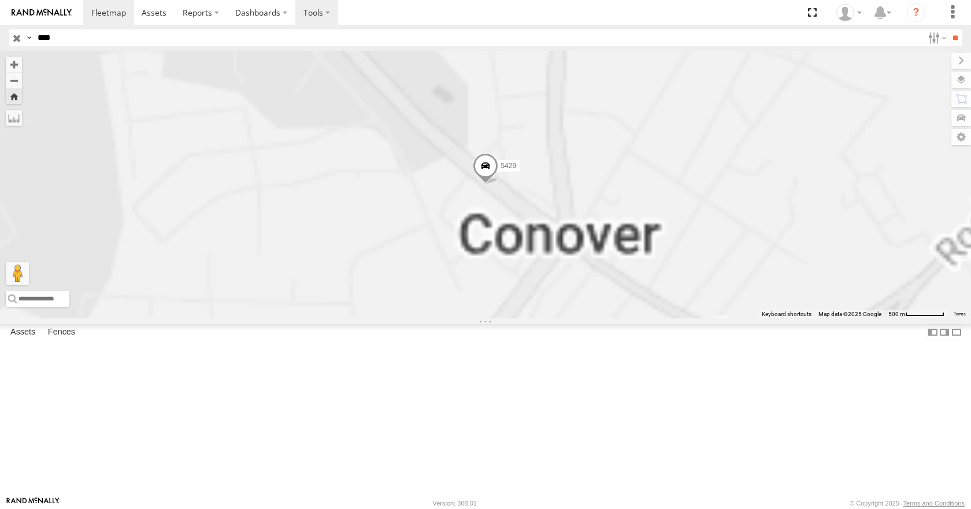 The width and height of the screenshot is (971, 509). What do you see at coordinates (916, 315) in the screenshot?
I see `button: Map Scale: 500 m per 64 pixels` at bounding box center [916, 315].